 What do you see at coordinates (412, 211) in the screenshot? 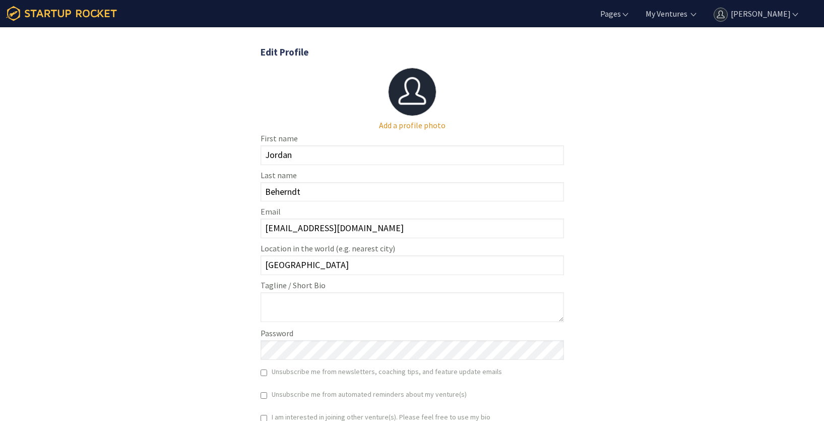
I see `label: Email` at bounding box center [412, 211].